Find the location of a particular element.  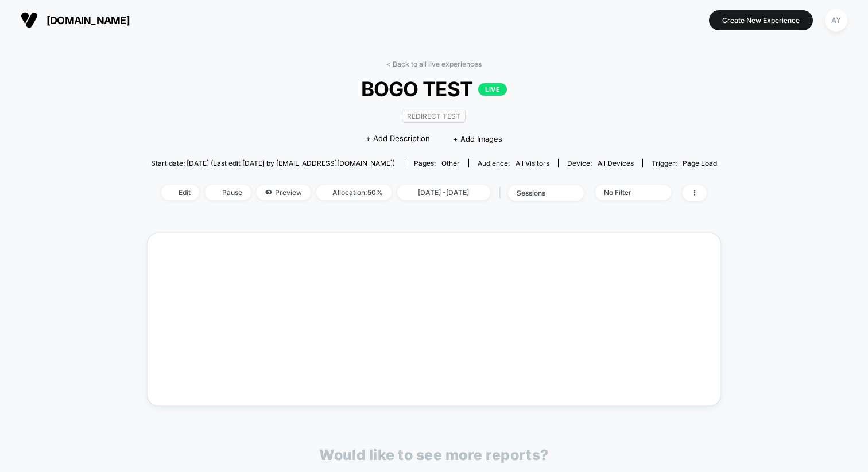

div: Pages: is located at coordinates (437, 163).